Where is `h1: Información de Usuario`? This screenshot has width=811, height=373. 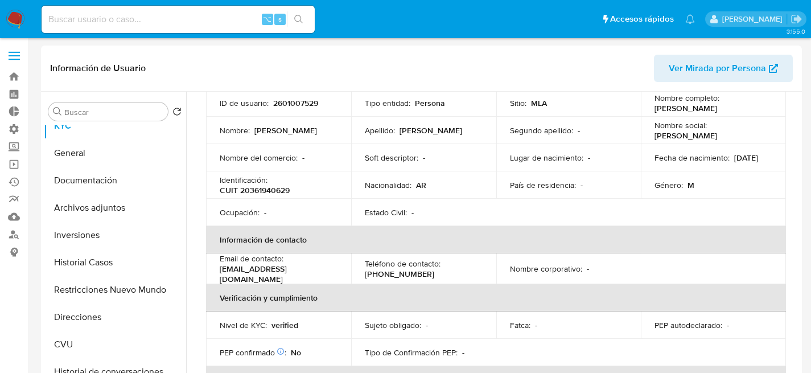
h1: Información de Usuario is located at coordinates (98, 68).